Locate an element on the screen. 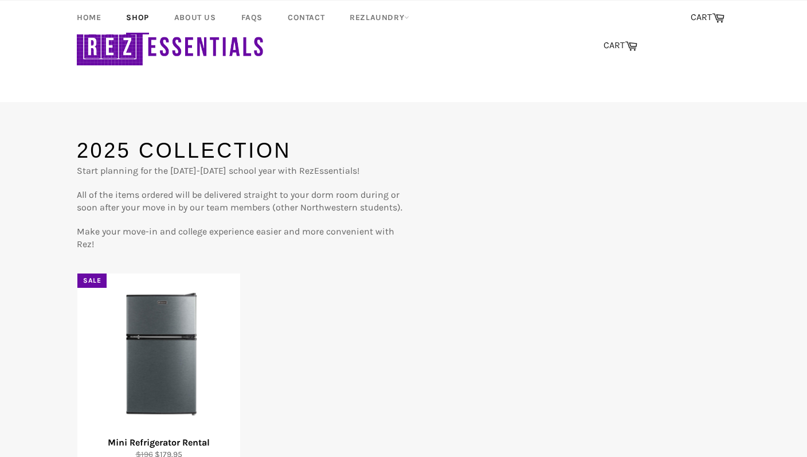  div: Sale is located at coordinates (92, 280).